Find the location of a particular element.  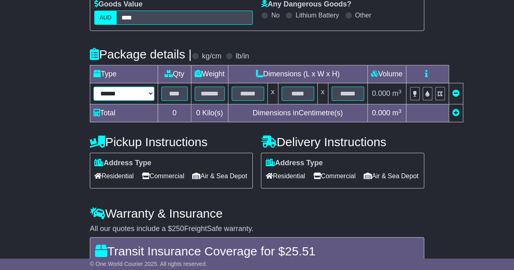

h4: Warranty & Insurance is located at coordinates (257, 213).